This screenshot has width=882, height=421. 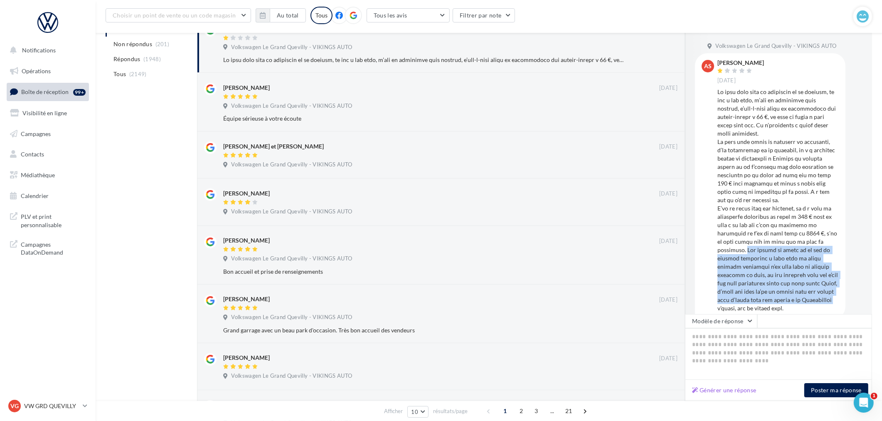 What do you see at coordinates (484, 15) in the screenshot?
I see `button: Filtrer par note` at bounding box center [484, 15].